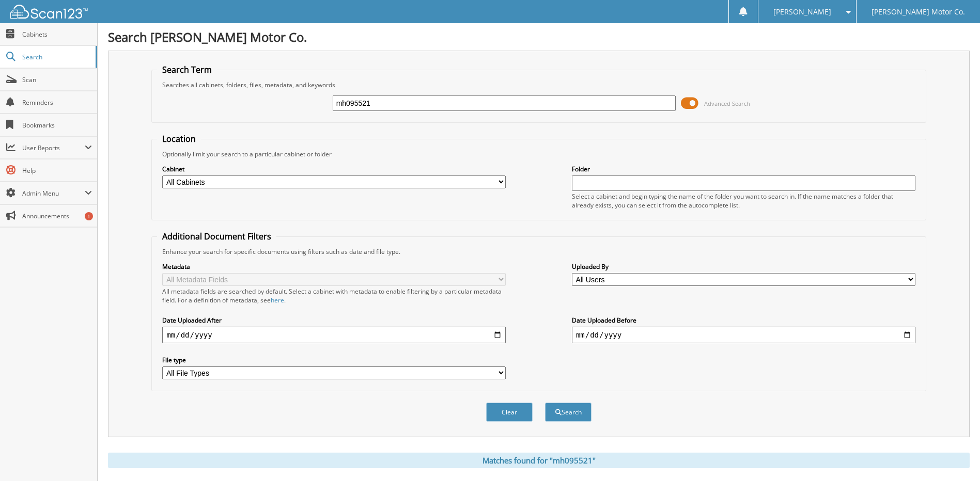  What do you see at coordinates (334, 296) in the screenshot?
I see `div: All metadata fields are searched by default. Select a cabinet with metadata to enable filtering b...` at bounding box center [334, 296].